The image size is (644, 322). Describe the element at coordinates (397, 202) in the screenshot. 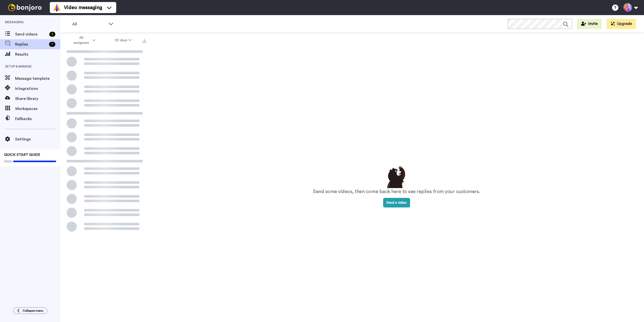

I see `a: Send a video` at that location.